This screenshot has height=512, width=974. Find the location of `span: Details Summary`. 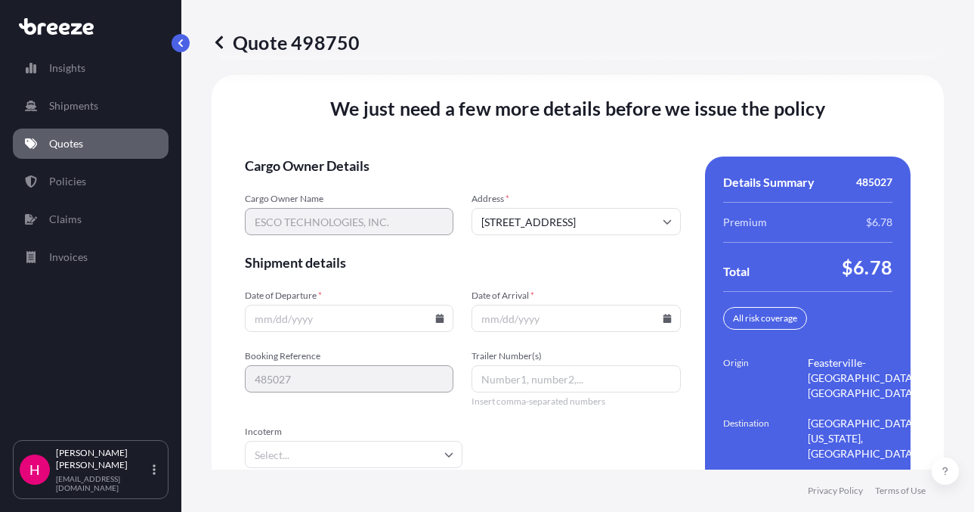

span: Details Summary is located at coordinates (769, 182).